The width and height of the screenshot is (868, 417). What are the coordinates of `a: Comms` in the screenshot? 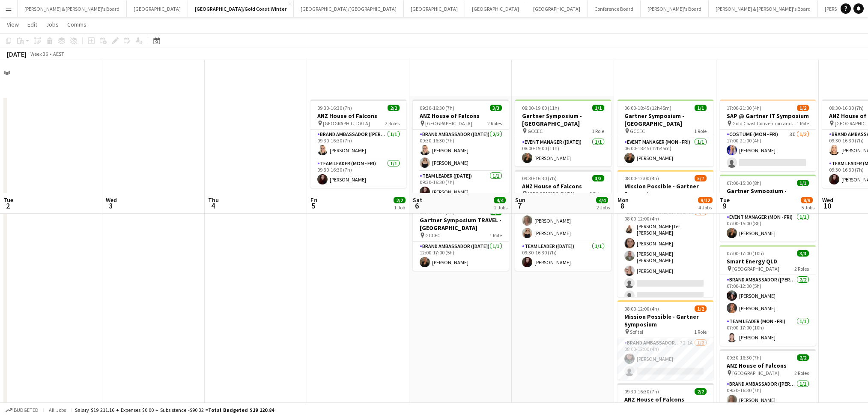 It's located at (77, 25).